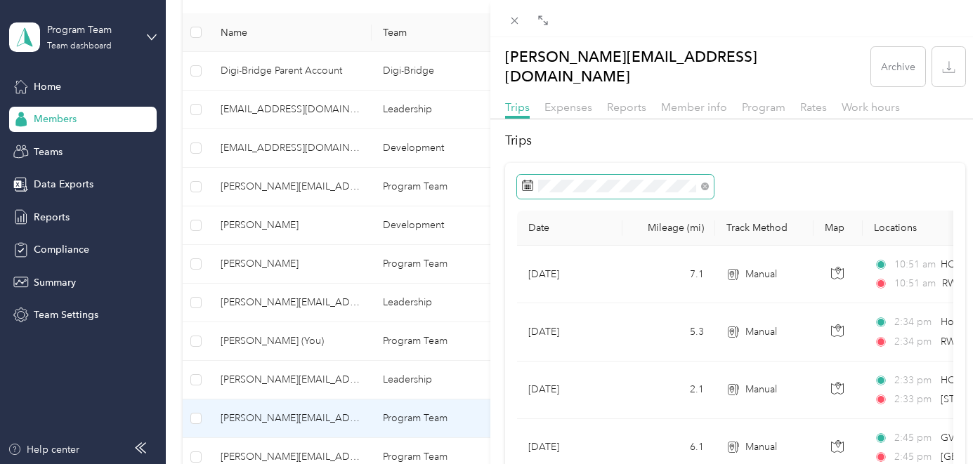  I want to click on td: 7.1, so click(669, 274).